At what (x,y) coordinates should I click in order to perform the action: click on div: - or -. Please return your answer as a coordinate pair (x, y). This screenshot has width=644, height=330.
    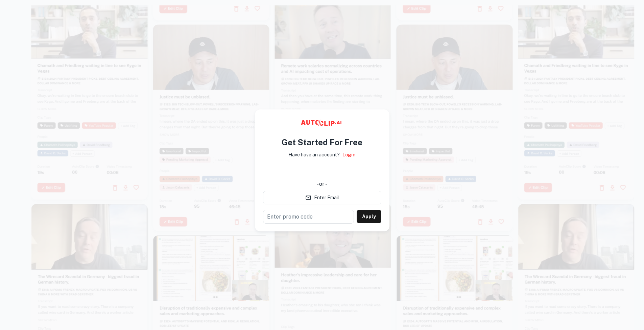
    Looking at the image, I should click on (322, 184).